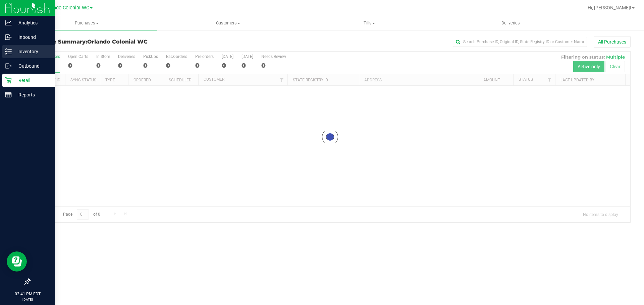  What do you see at coordinates (87, 23) in the screenshot?
I see `a: Purchases` at bounding box center [87, 23].